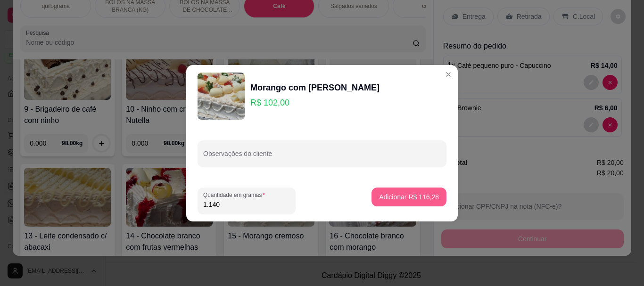 The width and height of the screenshot is (644, 286). Describe the element at coordinates (247, 205) in the screenshot. I see `input: Quantidade em gramas` at that location.